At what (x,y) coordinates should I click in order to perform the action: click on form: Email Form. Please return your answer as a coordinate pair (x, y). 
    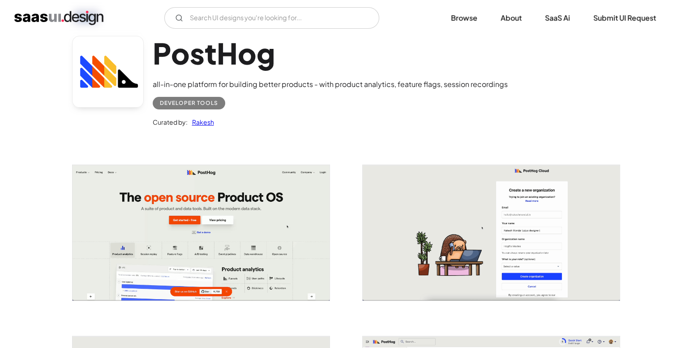
    Looking at the image, I should click on (272, 18).